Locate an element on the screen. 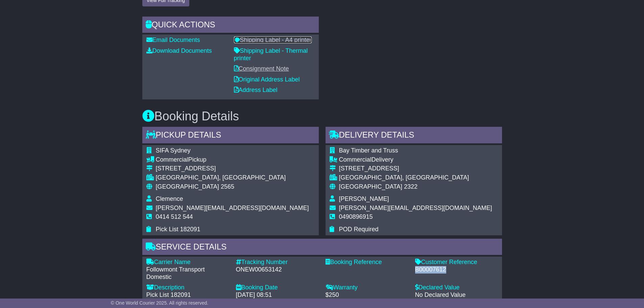 This screenshot has height=308, width=644. span: 0414 512 544 is located at coordinates (174, 217).